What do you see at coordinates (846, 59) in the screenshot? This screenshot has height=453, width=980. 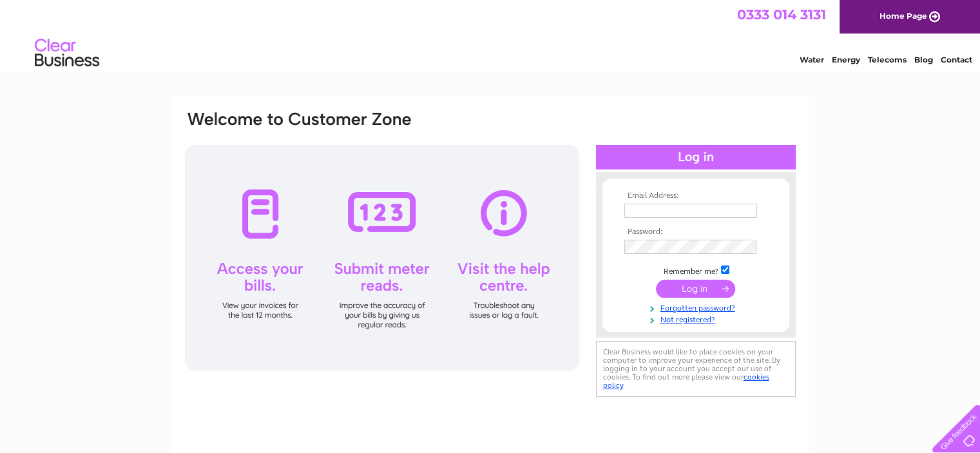 I see `a: Energy` at bounding box center [846, 59].